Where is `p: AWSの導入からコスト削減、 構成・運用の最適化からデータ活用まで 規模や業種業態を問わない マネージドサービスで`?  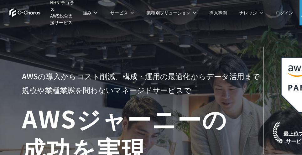
p: AWSの導入からコスト削減、 構成・運用の最適化からデータ活用まで 規模や業種業態を問わない マネージドサービスで is located at coordinates (143, 83).